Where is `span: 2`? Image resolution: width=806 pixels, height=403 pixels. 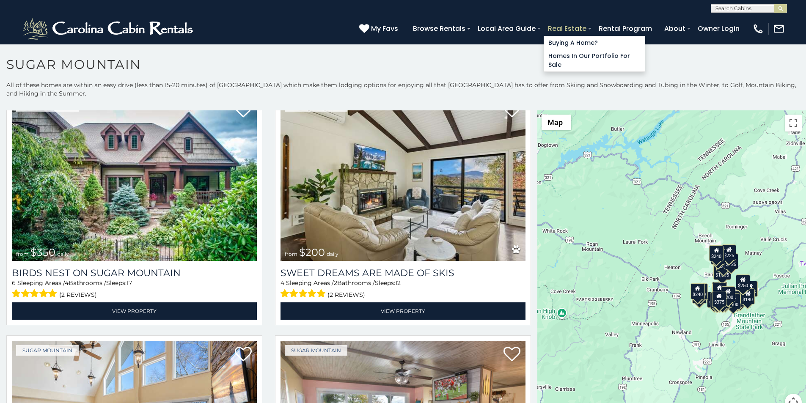 span: 2 is located at coordinates (336, 283).